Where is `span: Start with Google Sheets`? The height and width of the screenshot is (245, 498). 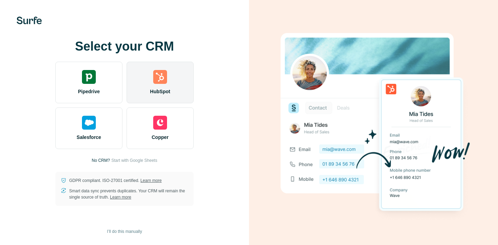
span: Start with Google Sheets is located at coordinates (134, 160).